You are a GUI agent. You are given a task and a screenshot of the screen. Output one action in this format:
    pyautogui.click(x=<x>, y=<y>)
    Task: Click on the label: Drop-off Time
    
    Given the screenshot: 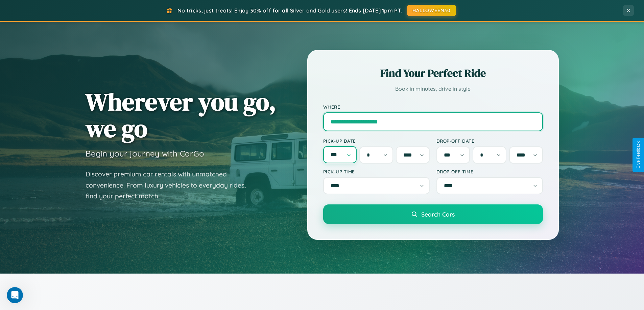 What is the action you would take?
    pyautogui.click(x=489, y=171)
    